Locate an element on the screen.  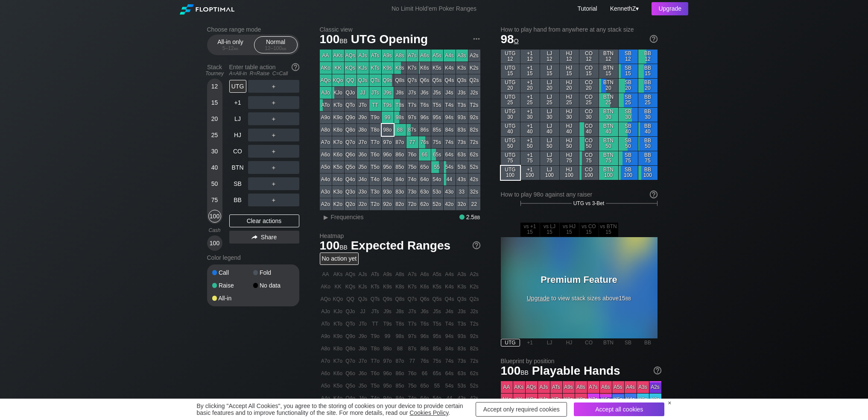
div: Q9s is located at coordinates (387, 80).